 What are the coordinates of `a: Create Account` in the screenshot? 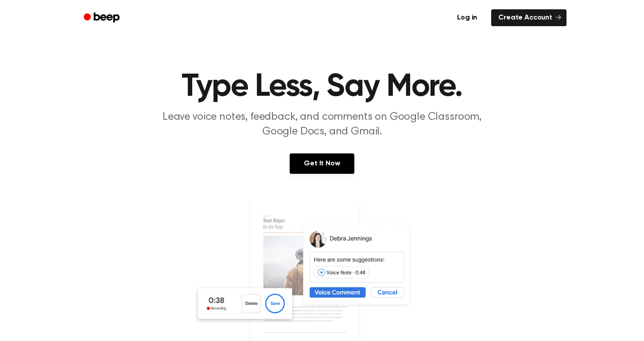 It's located at (529, 18).